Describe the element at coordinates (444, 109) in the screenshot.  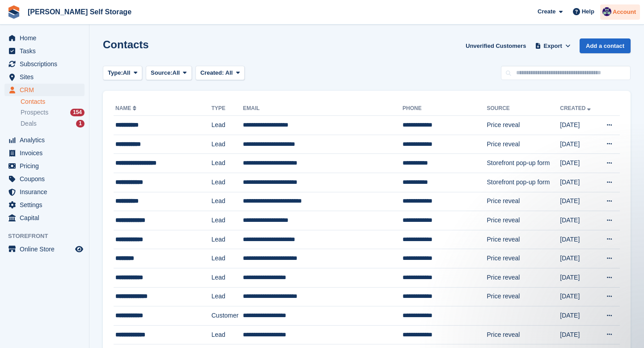
I see `th: Phone` at that location.